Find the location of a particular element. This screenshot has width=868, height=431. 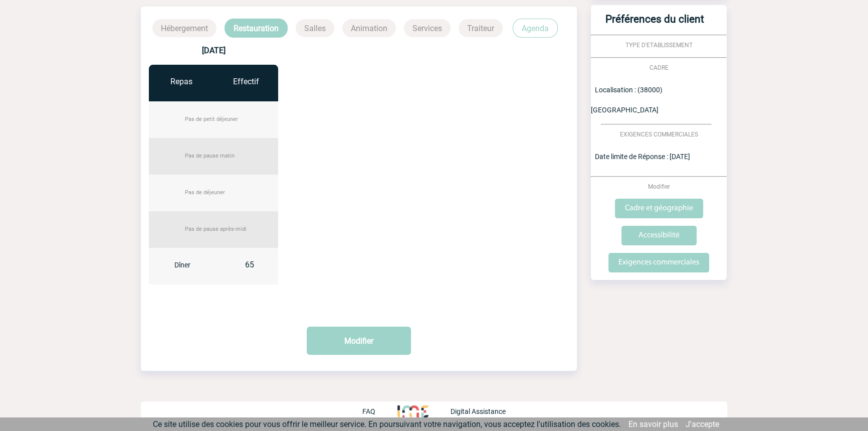

p: Traiteur is located at coordinates (481, 28).